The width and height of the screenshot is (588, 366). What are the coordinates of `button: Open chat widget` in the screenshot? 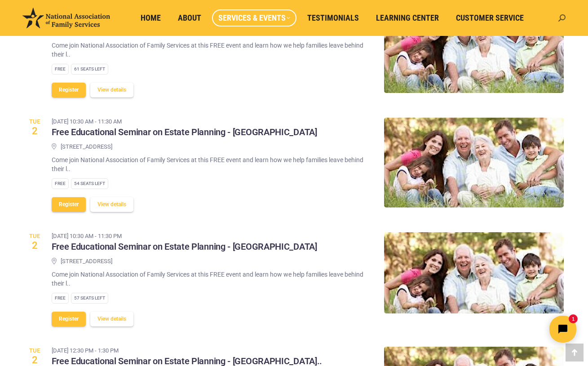 It's located at (133, 21).